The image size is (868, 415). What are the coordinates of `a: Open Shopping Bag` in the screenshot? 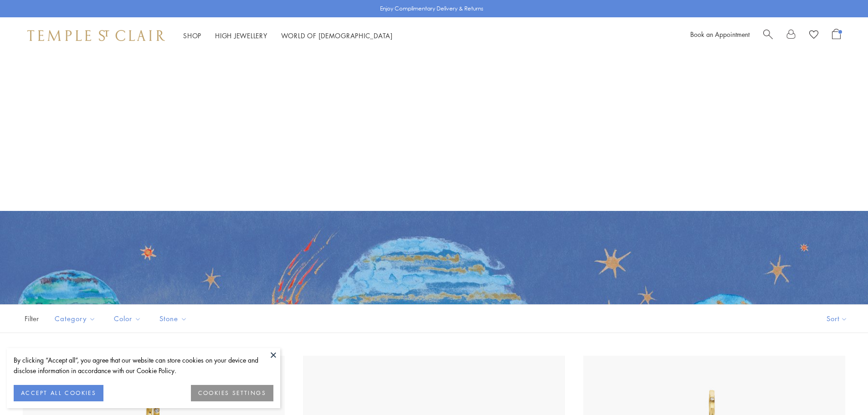 It's located at (836, 35).